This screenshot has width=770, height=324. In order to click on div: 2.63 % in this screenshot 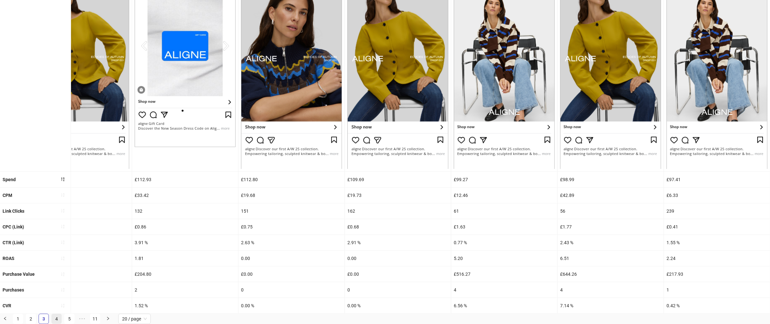, I will do `click(291, 242)`.